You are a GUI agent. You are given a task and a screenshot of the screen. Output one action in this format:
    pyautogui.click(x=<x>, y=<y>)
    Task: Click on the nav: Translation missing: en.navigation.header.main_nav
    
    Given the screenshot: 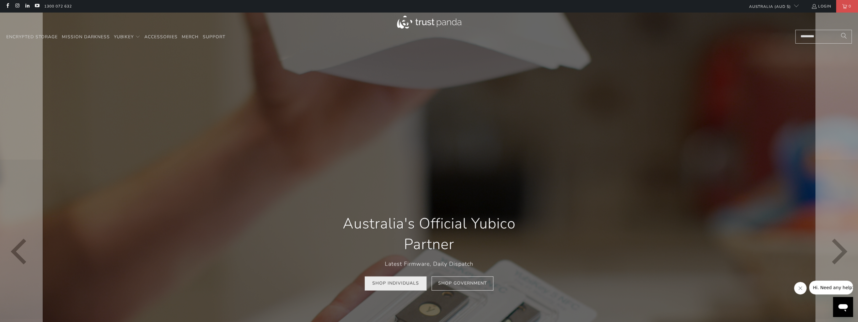 What is the action you would take?
    pyautogui.click(x=116, y=37)
    